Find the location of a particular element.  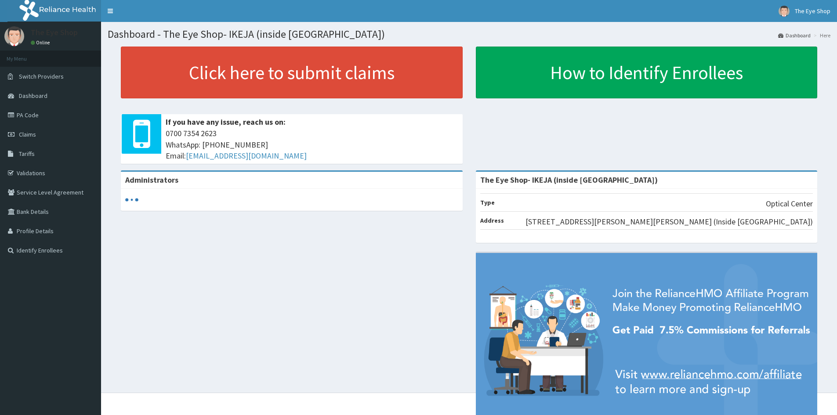

a: Click here to submit claims is located at coordinates (292, 73).